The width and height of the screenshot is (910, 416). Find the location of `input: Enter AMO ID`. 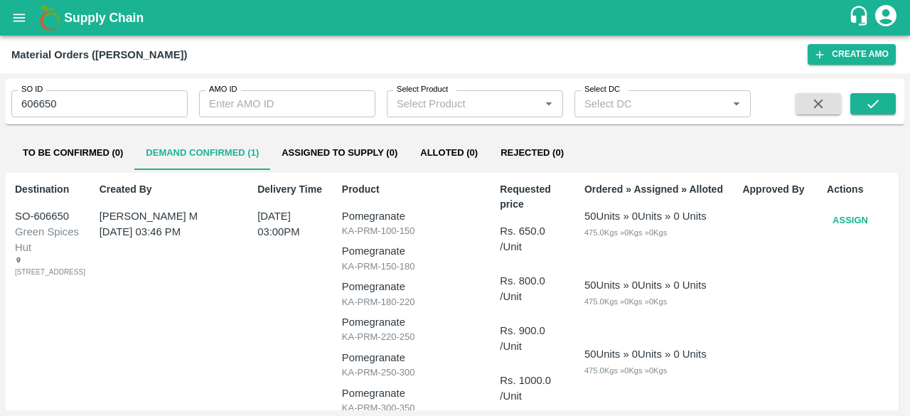

input: Enter AMO ID is located at coordinates (287, 104).